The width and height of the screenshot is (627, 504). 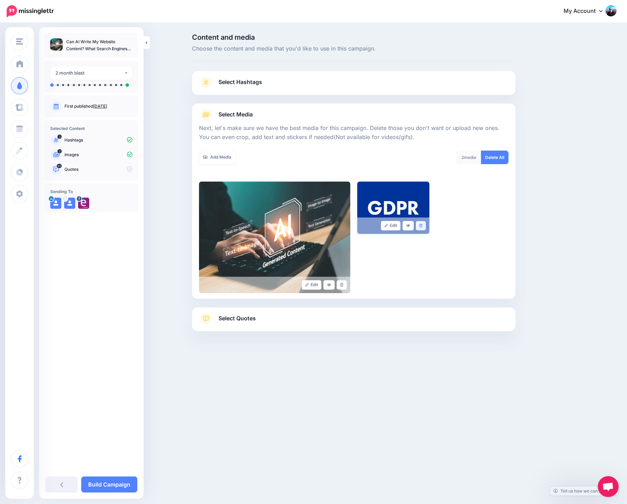 What do you see at coordinates (91, 191) in the screenshot?
I see `h4: Sending To` at bounding box center [91, 191].